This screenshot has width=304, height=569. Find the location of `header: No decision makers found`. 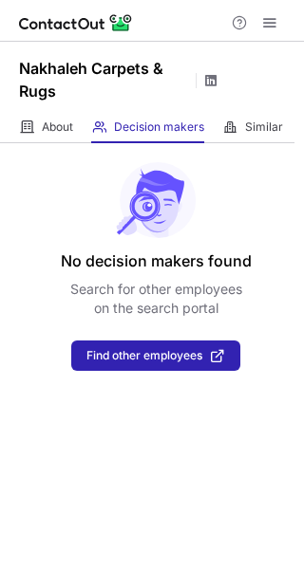

header: No decision makers found is located at coordinates (156, 261).